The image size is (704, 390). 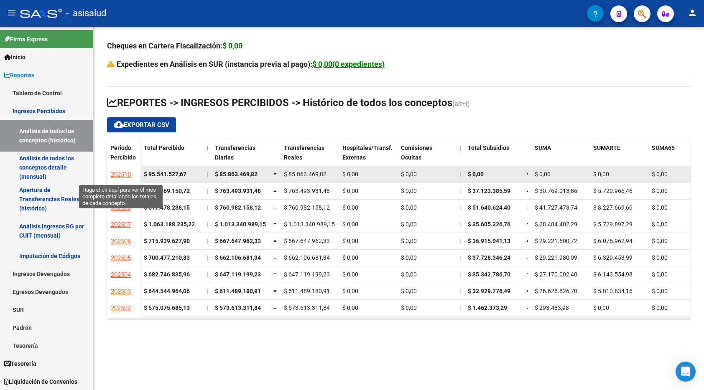 What do you see at coordinates (489, 291) in the screenshot?
I see `span: $ 32.929.776,49` at bounding box center [489, 291].